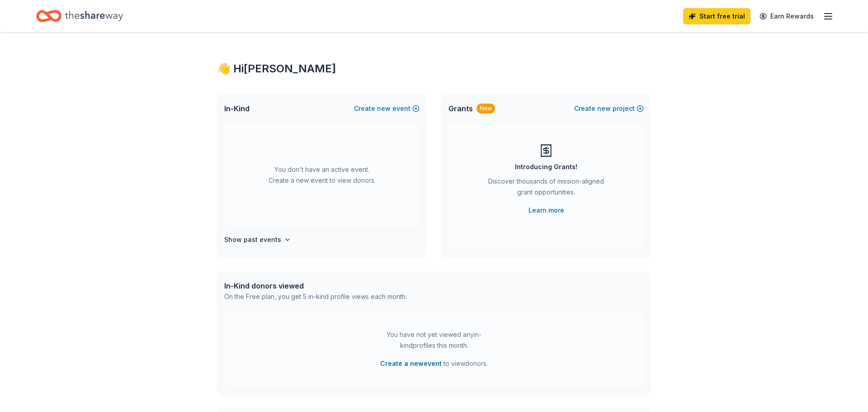 The image size is (868, 412). Describe the element at coordinates (316, 286) in the screenshot. I see `div: In-Kind donors viewed` at that location.